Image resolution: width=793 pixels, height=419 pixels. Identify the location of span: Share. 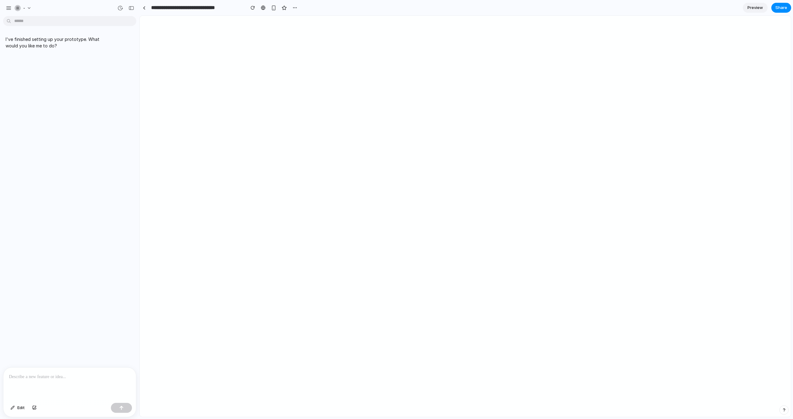
(781, 8).